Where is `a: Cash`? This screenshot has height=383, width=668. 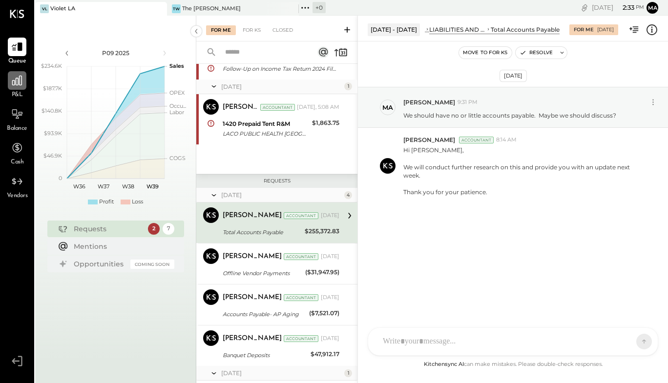
a: Cash is located at coordinates (17, 153).